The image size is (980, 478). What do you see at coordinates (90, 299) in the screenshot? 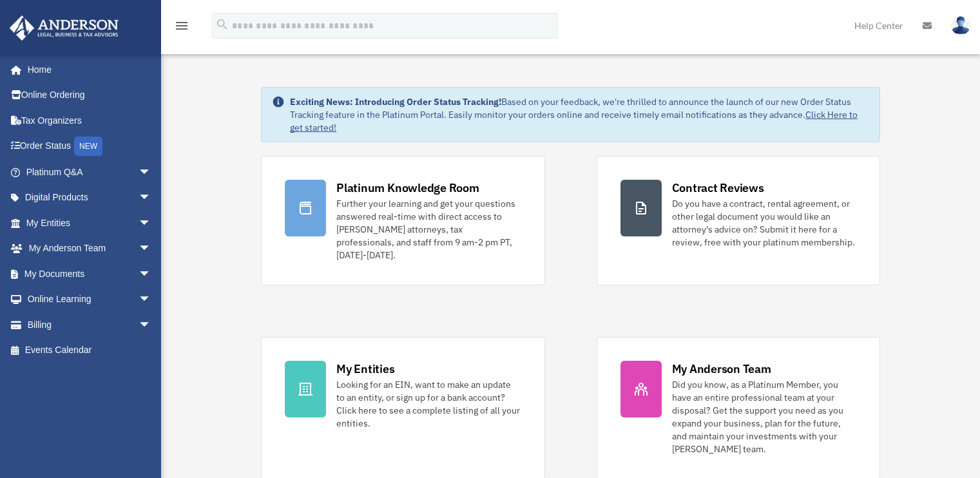
I see `a: Online Learningarrow_drop_down` at bounding box center [90, 299].